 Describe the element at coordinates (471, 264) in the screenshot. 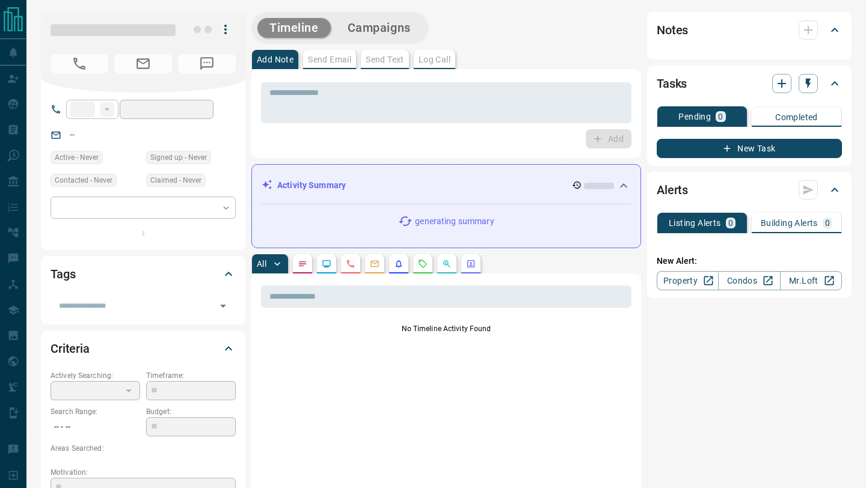

I see `svg: Agent Actions` at that location.